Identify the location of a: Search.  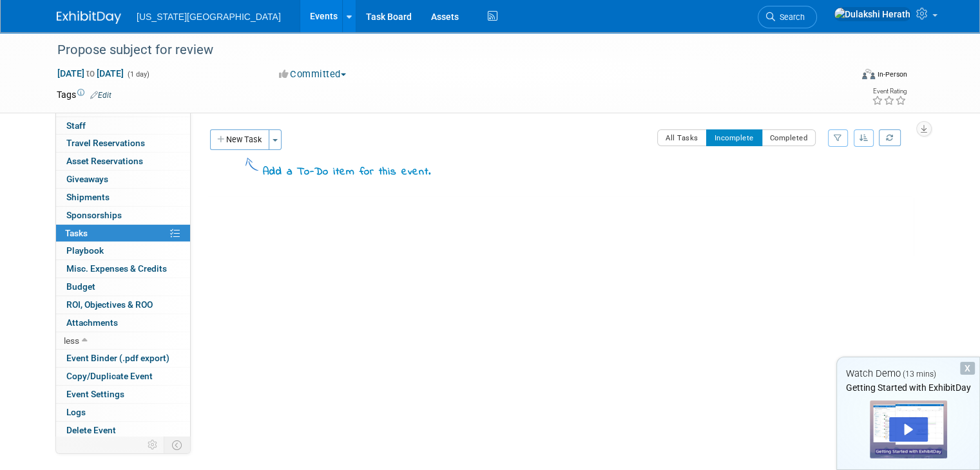
(787, 17).